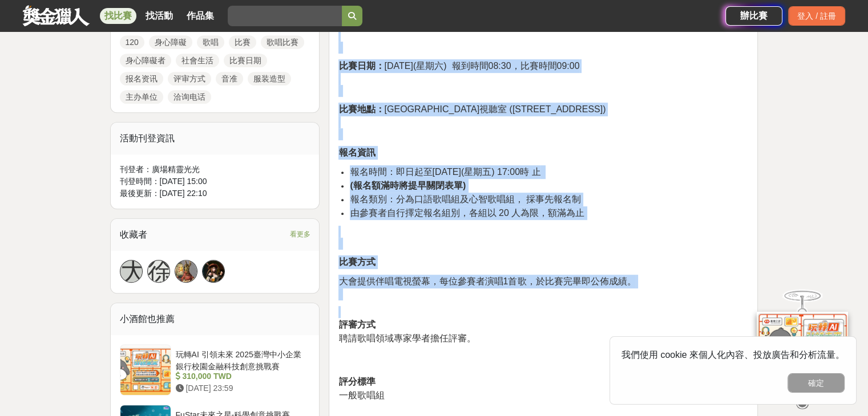 The width and height of the screenshot is (868, 416). I want to click on a: 找比賽, so click(118, 16).